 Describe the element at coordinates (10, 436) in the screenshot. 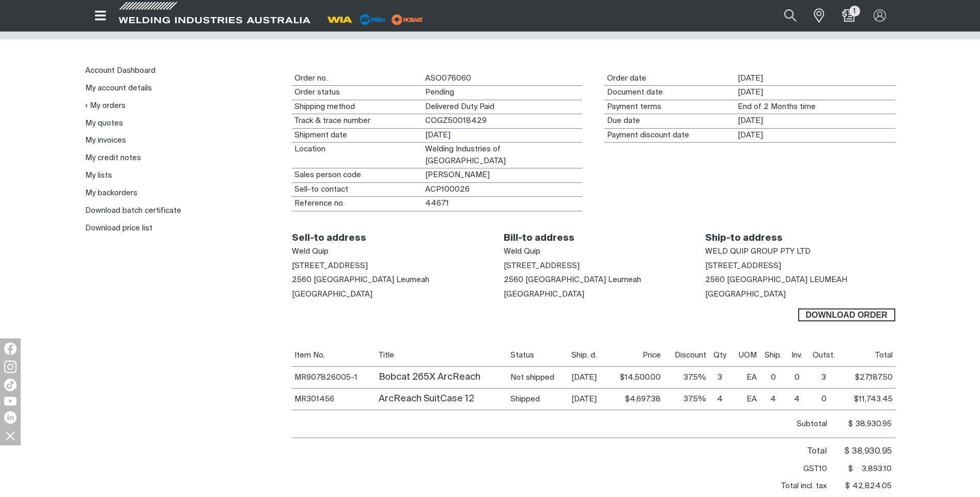

I see `img: hide socials` at that location.